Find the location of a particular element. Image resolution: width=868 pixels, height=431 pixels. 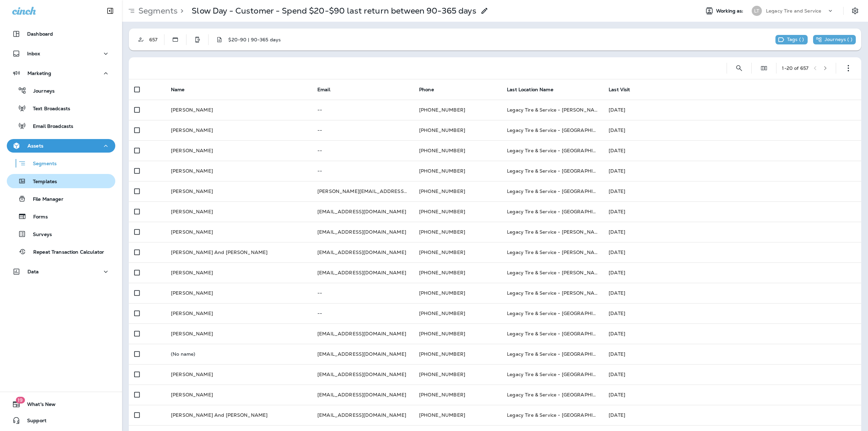

button: Text Broadcasts is located at coordinates (61, 108).